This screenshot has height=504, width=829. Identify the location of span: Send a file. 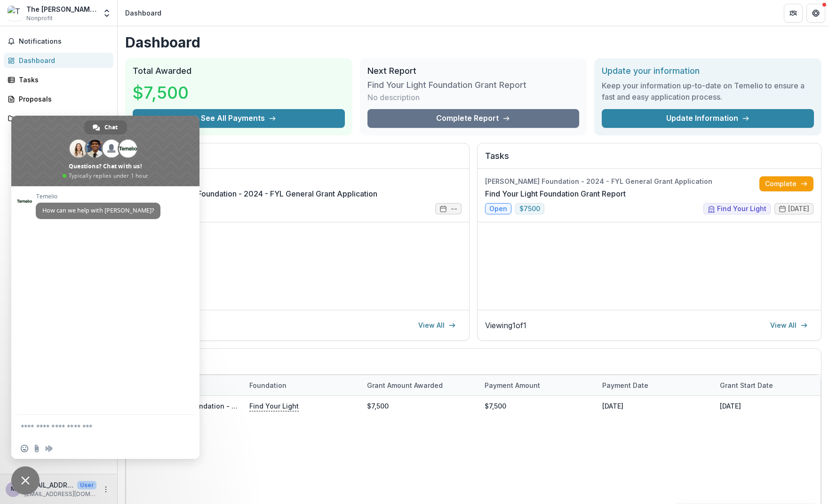
(37, 449).